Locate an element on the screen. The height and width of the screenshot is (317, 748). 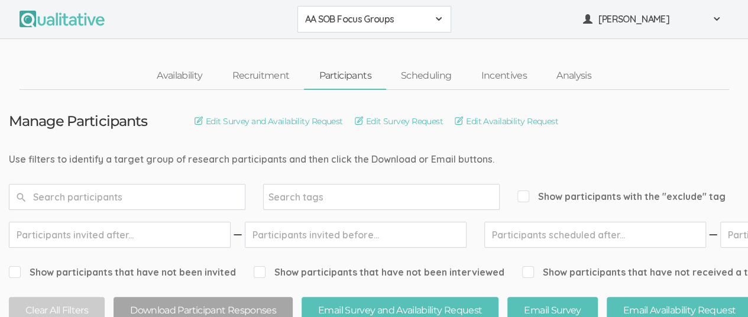
input: Participants invited after... is located at coordinates (119, 235).